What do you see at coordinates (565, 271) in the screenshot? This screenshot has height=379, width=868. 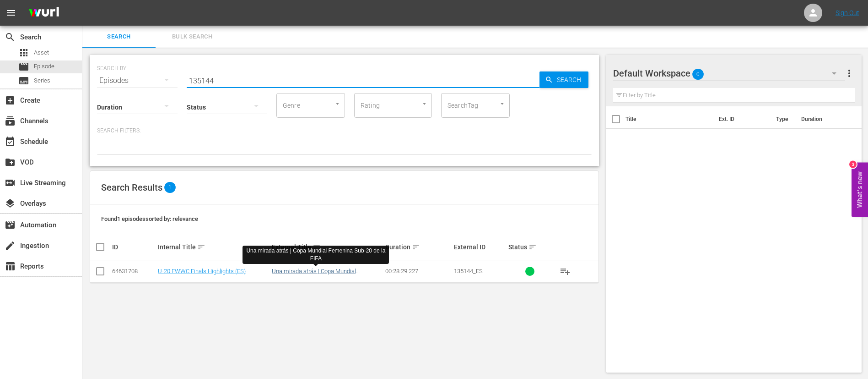 I see `button: playlist_add` at bounding box center [565, 271].